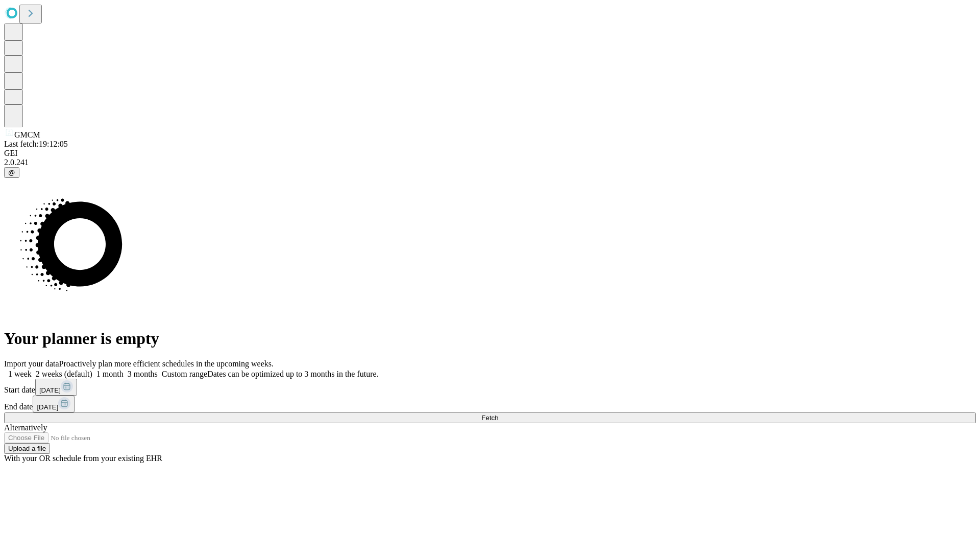 This screenshot has width=980, height=552. I want to click on button: Fetch, so click(490, 418).